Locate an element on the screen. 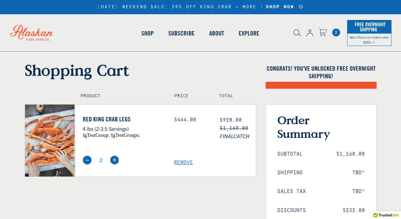 The width and height of the screenshot is (401, 219). p: 4 lbs (2-3.5 Servings) is located at coordinates (124, 129).